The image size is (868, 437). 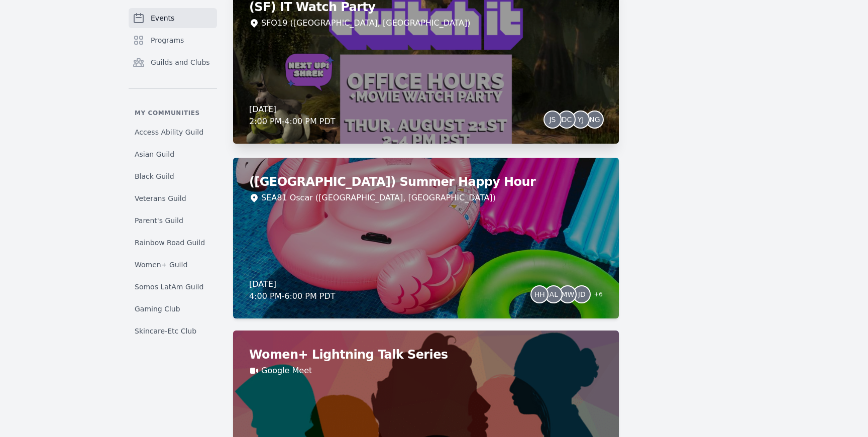 What do you see at coordinates (539, 294) in the screenshot?
I see `span: HH` at bounding box center [539, 294].